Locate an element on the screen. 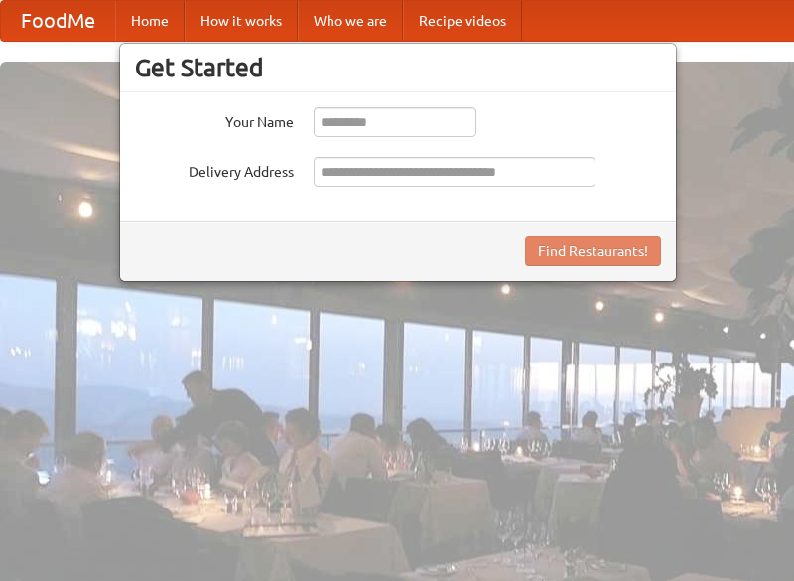 Image resolution: width=794 pixels, height=581 pixels. a: Who we are is located at coordinates (351, 21).